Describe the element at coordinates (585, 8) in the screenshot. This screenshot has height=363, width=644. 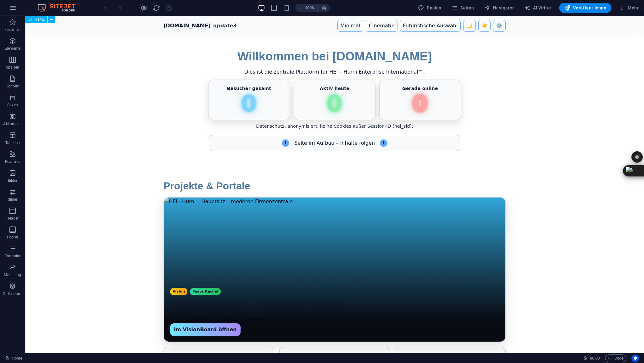
I see `span: Veröffentlichen` at that location.